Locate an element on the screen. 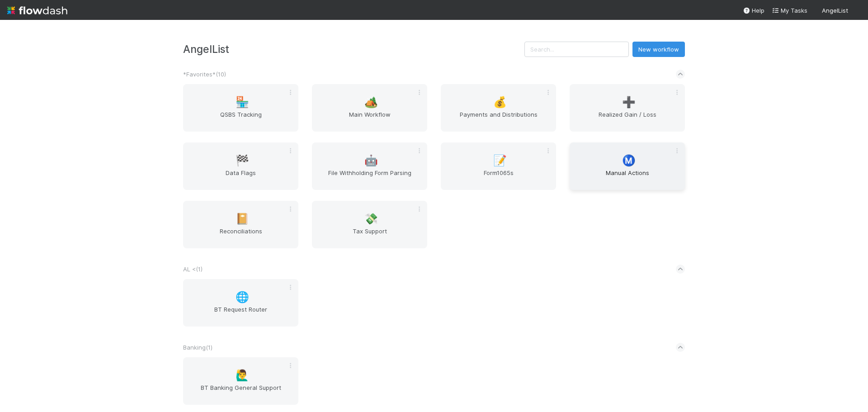 The height and width of the screenshot is (412, 868). a: 💸Tax Support is located at coordinates (369, 224).